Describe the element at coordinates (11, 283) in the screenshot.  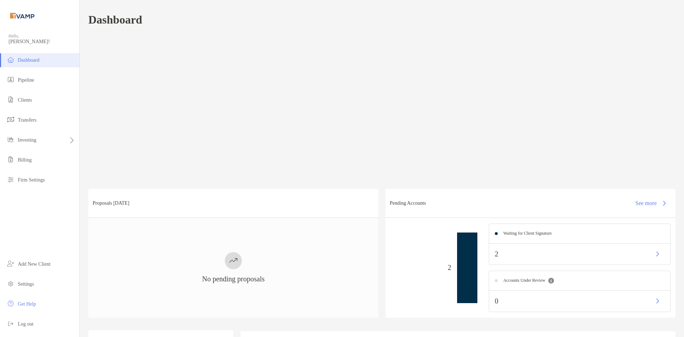
I see `img: settings icon` at that location.